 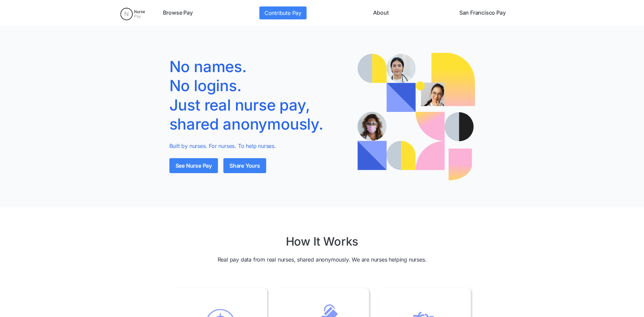 I want to click on h1: No names. No logins. Just real nurse pay, shared anonymously., so click(x=258, y=95).